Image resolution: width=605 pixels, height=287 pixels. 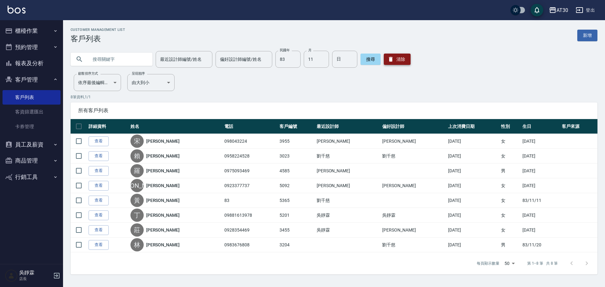 What do you see at coordinates (250, 156) in the screenshot?
I see `td: 0958224528` at bounding box center [250, 156].